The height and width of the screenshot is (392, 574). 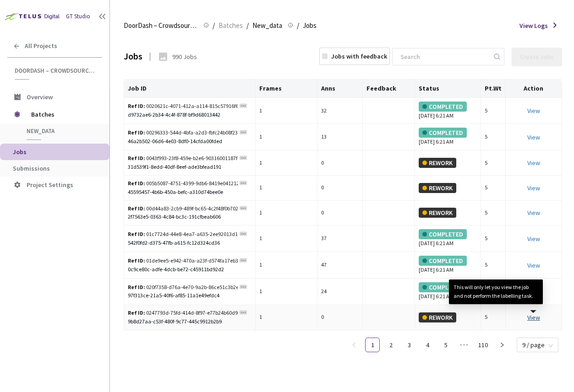 What do you see at coordinates (464, 345) in the screenshot?
I see `li: Next 5 Pages` at bounding box center [464, 345].